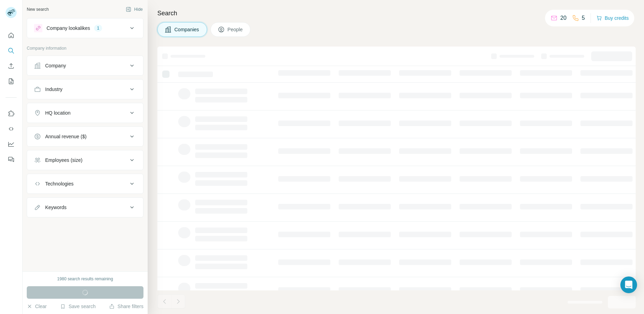 The width and height of the screenshot is (644, 314). What do you see at coordinates (11, 113) in the screenshot?
I see `button: Use Surfe on LinkedIn` at bounding box center [11, 113].